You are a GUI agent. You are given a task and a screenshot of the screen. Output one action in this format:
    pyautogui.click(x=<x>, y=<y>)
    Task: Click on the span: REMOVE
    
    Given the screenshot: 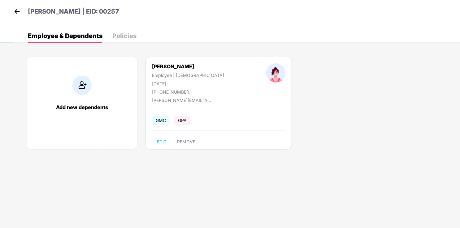 What is the action you would take?
    pyautogui.click(x=186, y=142)
    